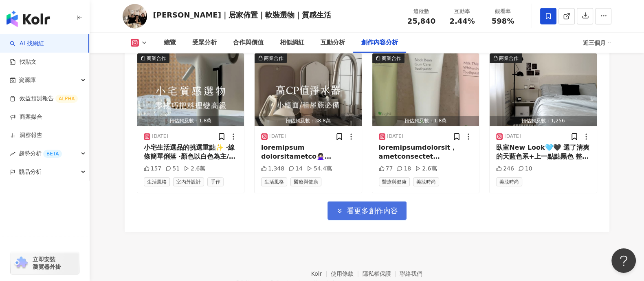 The image size is (644, 281). What do you see at coordinates (379, 43) in the screenshot?
I see `div: 創作內容分析` at bounding box center [379, 43].